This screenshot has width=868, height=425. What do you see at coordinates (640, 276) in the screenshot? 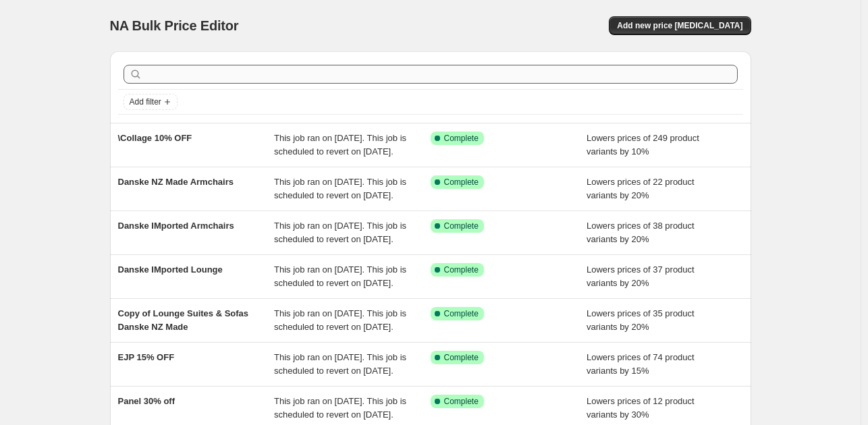
I see `span: Lowers prices of 37 product variants by 20%` at bounding box center [640, 276].